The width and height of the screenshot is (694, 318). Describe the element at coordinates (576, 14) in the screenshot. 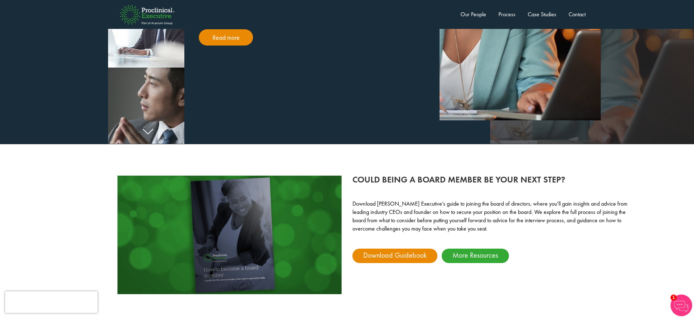

I see `a: Contact` at that location.